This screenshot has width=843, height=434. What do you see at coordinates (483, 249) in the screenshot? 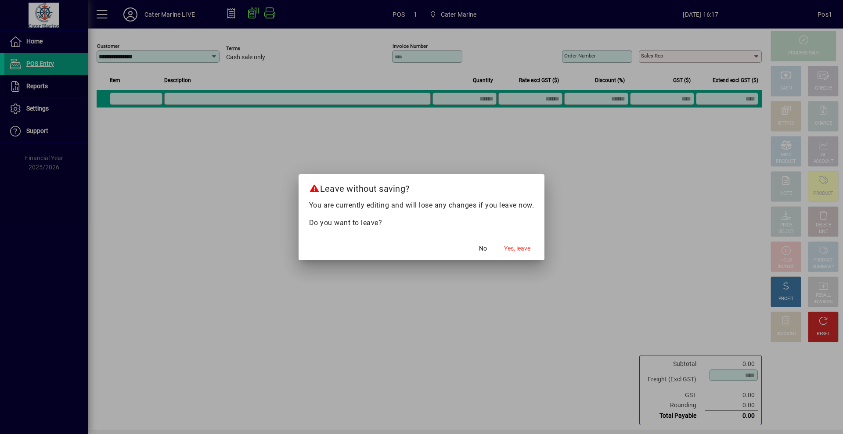
I see `button: No` at bounding box center [483, 249].